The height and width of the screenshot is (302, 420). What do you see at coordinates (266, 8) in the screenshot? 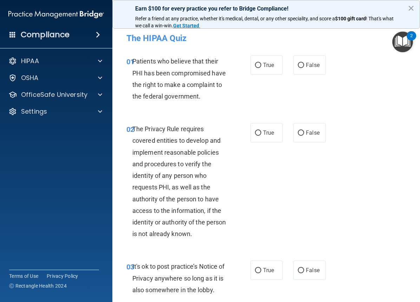
I see `p: Earn $100 for every practice you refer to Bridge Compliance!` at bounding box center [266, 8].